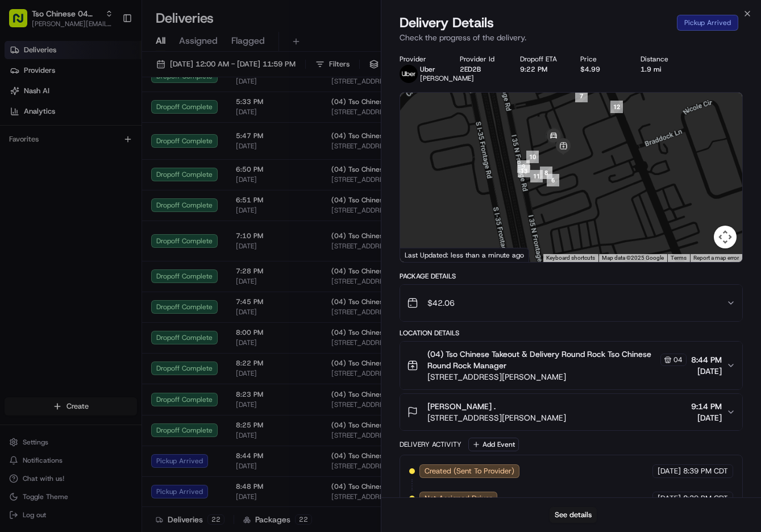 The height and width of the screenshot is (532, 761). Describe the element at coordinates (707, 406) in the screenshot. I see `span: 9:14 PM` at that location.